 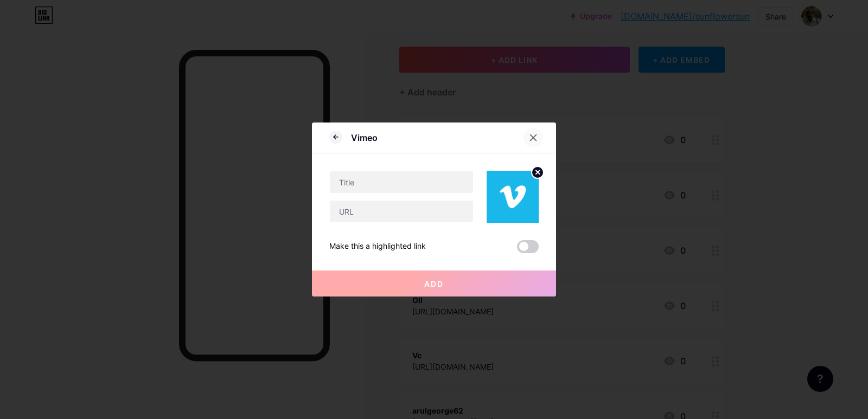 I want to click on div: Make this a highlighted link, so click(x=378, y=247).